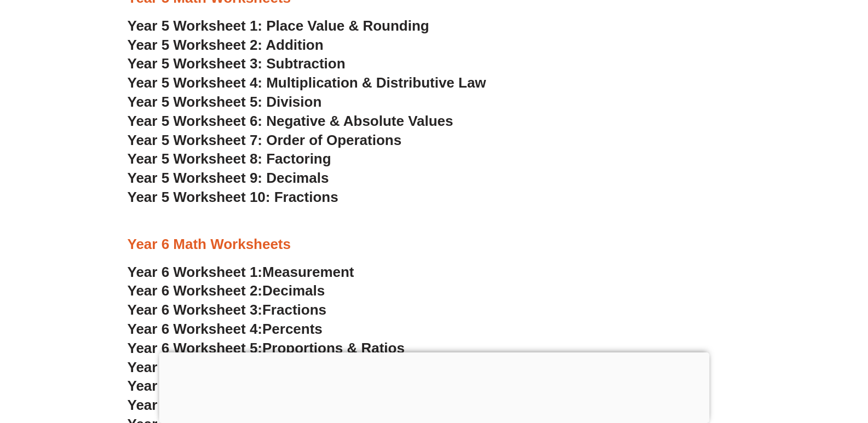 This screenshot has width=868, height=423. Describe the element at coordinates (229, 178) in the screenshot. I see `span: Year 5 Worksheet 9: Decimals` at that location.